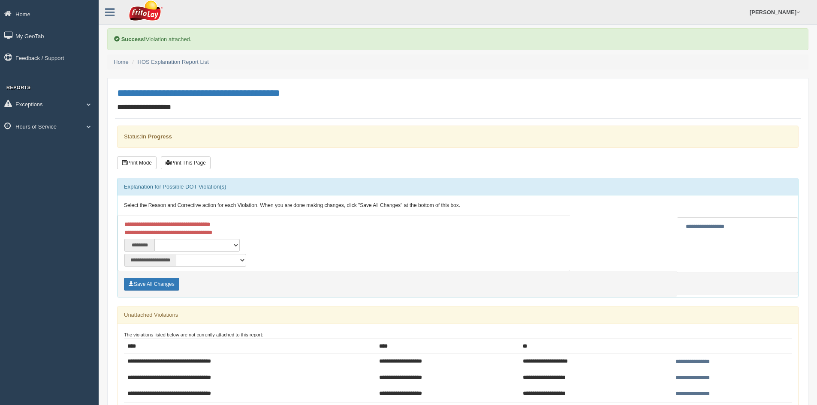 The image size is (817, 405). Describe the element at coordinates (458, 206) in the screenshot. I see `div: Select the Reason and Corrective action for each Violation. When you are done making changes, cli...` at that location.